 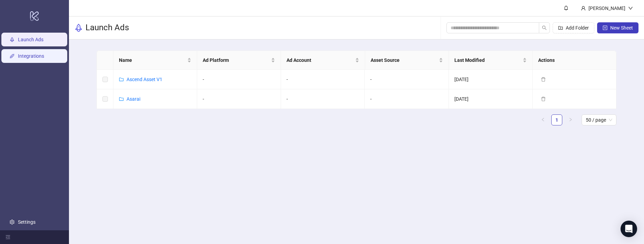 I want to click on span: Last Modified, so click(x=488, y=60).